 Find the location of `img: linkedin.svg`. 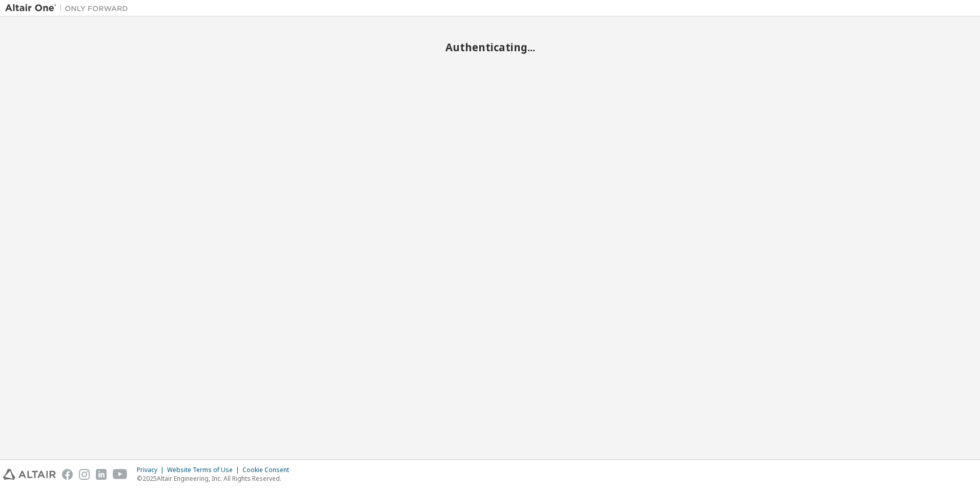

img: linkedin.svg is located at coordinates (101, 474).